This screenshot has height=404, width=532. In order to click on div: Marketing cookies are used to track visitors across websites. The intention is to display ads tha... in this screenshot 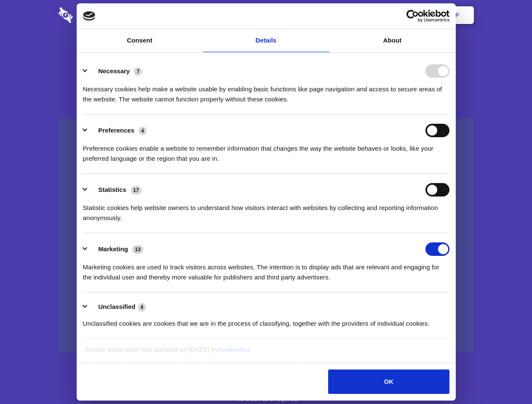, I will do `click(266, 269)`.